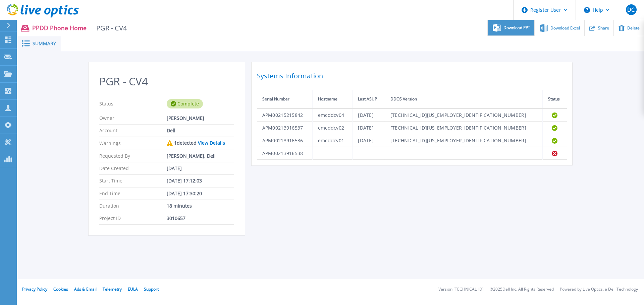  Describe the element at coordinates (285, 99) in the screenshot. I see `th: Serial Number` at that location.